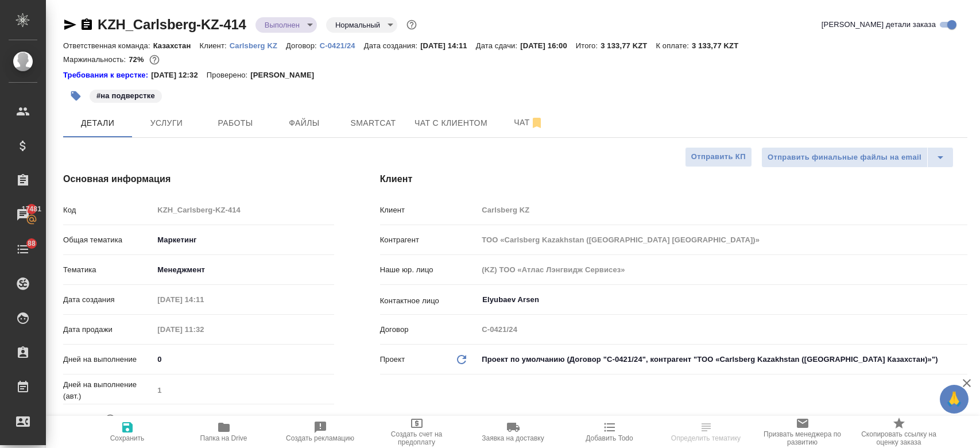 This screenshot has width=980, height=448. What do you see at coordinates (23, 249) in the screenshot?
I see `a: 88` at bounding box center [23, 249].